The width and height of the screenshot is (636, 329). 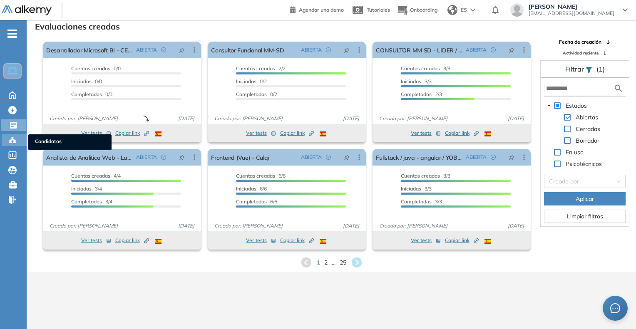 What do you see at coordinates (574, 152) in the screenshot?
I see `span: En uso` at bounding box center [574, 152].